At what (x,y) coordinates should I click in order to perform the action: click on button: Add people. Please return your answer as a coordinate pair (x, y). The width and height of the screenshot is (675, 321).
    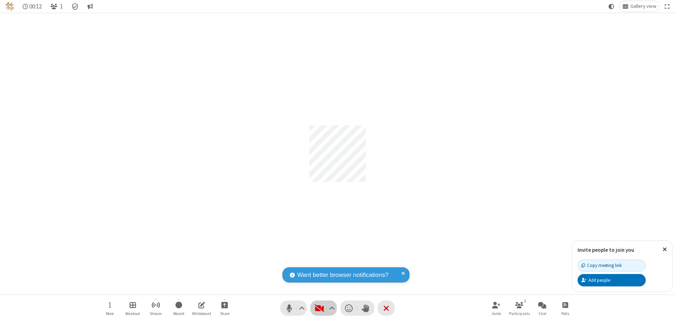
    Looking at the image, I should click on (611, 280).